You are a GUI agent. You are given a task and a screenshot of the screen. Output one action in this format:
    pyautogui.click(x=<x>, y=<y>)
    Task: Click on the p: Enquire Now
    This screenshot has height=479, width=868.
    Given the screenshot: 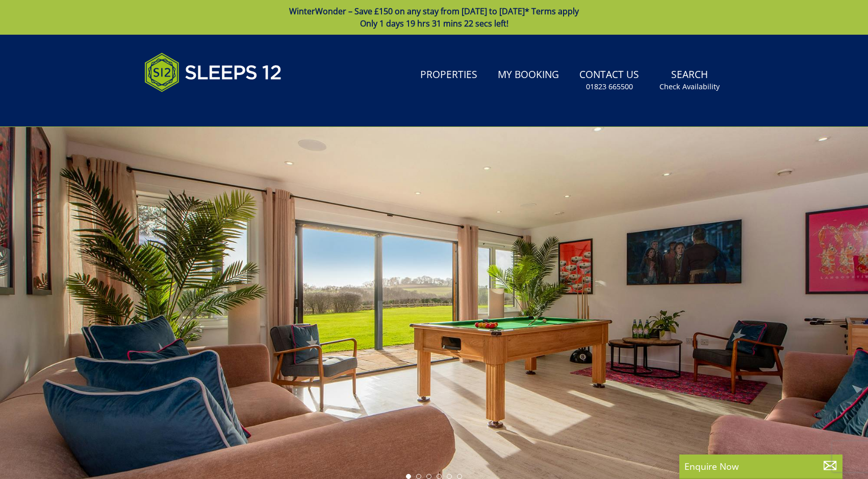 What is the action you would take?
    pyautogui.click(x=761, y=466)
    